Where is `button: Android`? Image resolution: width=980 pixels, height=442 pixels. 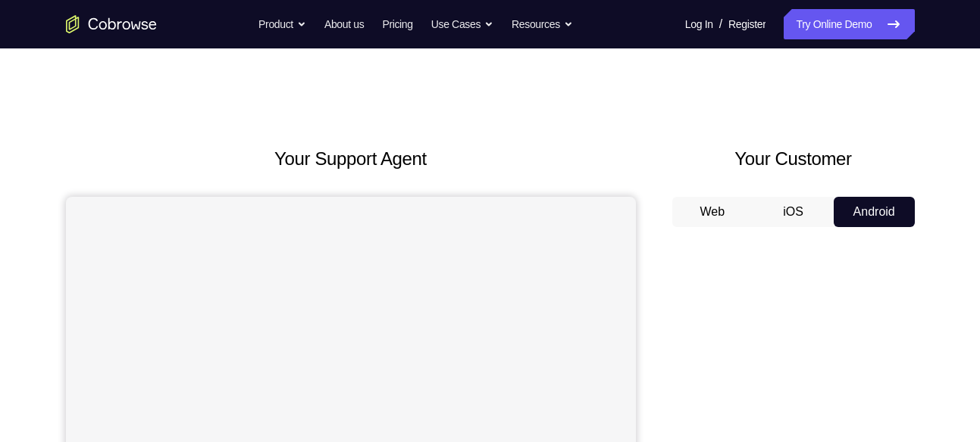 button: Android is located at coordinates (874, 212).